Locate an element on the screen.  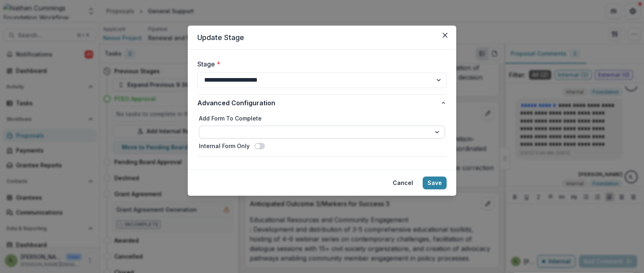
button: Save is located at coordinates (435, 183).